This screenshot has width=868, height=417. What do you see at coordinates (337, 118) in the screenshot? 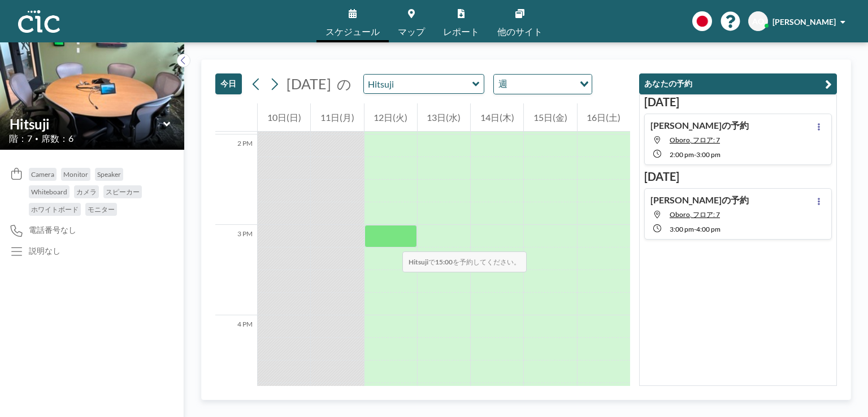
I see `div: 11日(月)` at bounding box center [337, 118].